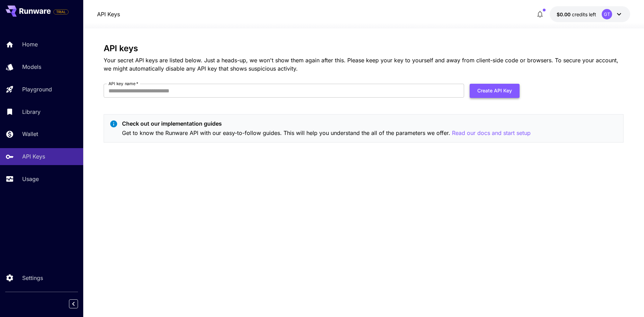 Image resolution: width=644 pixels, height=317 pixels. Describe the element at coordinates (576, 14) in the screenshot. I see `div: $0.00` at that location.